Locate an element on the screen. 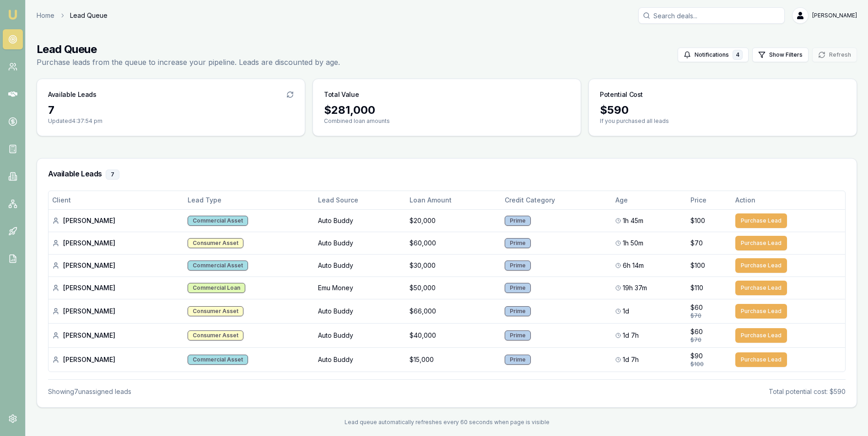  span: 6h 14m is located at coordinates (633, 266).